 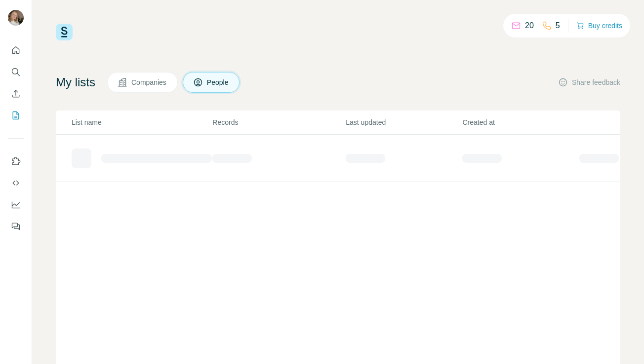 I want to click on span: People, so click(x=218, y=82).